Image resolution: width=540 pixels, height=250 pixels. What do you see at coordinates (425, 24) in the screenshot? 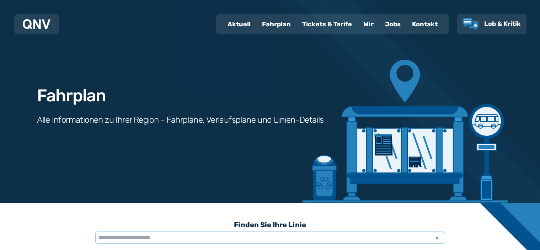
I see `div: Kontakt` at bounding box center [425, 24].